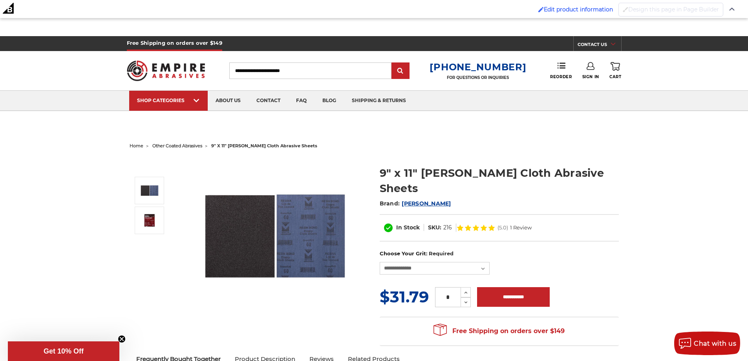 The image size is (748, 361). Describe the element at coordinates (166, 71) in the screenshot. I see `img: Empire Abrasives` at that location.